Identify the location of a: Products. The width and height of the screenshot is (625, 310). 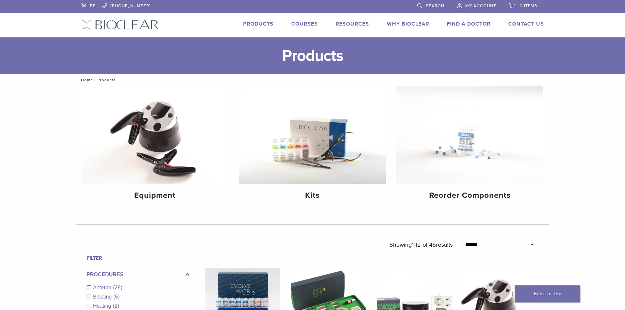
(258, 24).